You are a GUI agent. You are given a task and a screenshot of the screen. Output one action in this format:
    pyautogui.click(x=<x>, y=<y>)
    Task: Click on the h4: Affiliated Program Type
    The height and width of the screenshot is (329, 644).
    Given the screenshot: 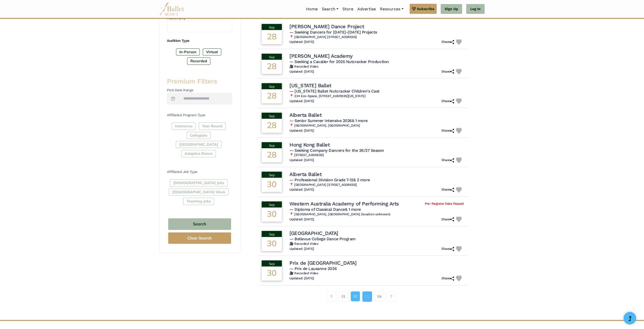 What is the action you would take?
    pyautogui.click(x=199, y=115)
    